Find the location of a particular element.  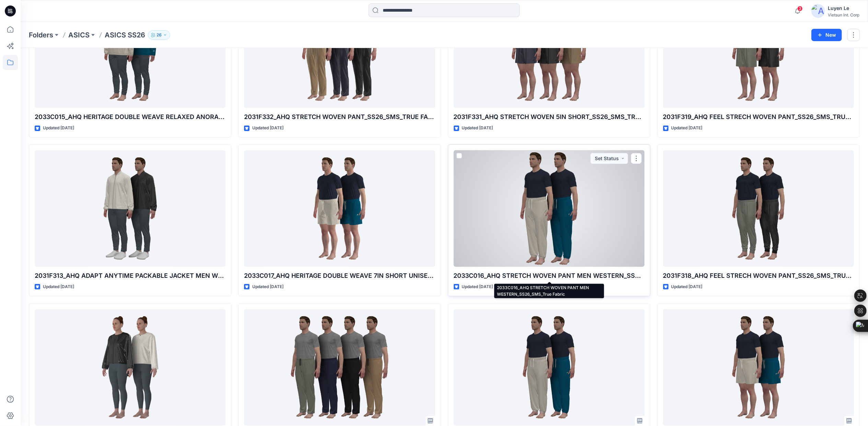

p: 2031F332_AHQ STRETCH WOVEN PANT_SS26_SMS_TRUE FABRIC is located at coordinates (340, 117).